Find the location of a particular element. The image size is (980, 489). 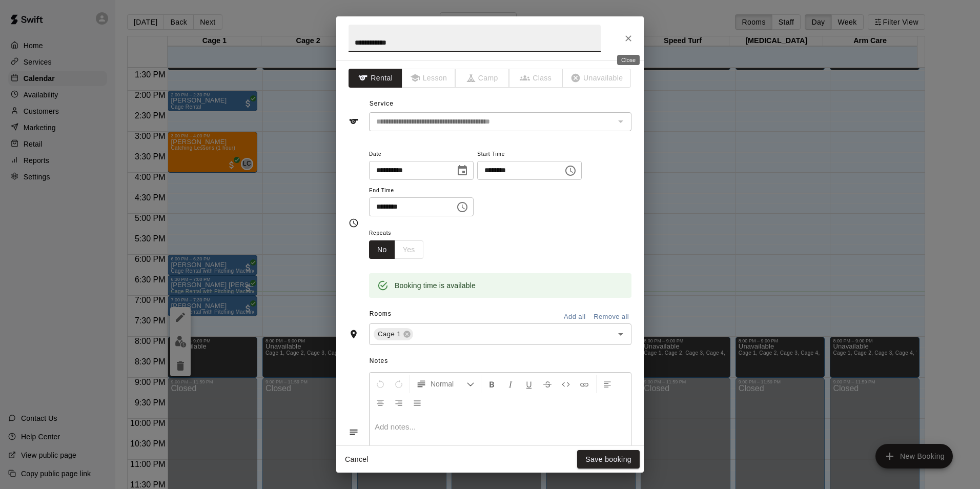

span: Cage 1 is located at coordinates (390, 335).